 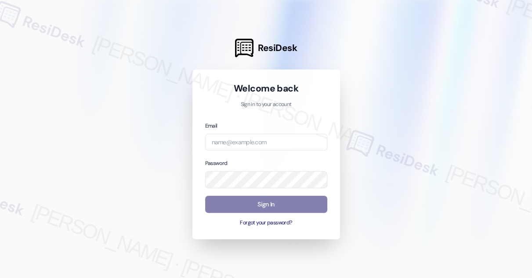 What do you see at coordinates (266, 204) in the screenshot?
I see `button: Sign In` at bounding box center [266, 204].